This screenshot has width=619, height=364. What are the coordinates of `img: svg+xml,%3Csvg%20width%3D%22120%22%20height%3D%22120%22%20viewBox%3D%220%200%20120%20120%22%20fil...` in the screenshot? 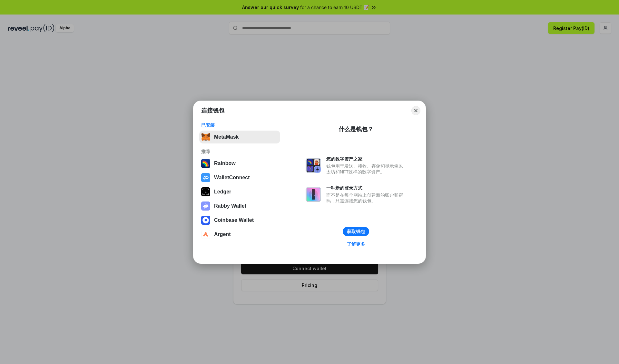 It's located at (206, 164).